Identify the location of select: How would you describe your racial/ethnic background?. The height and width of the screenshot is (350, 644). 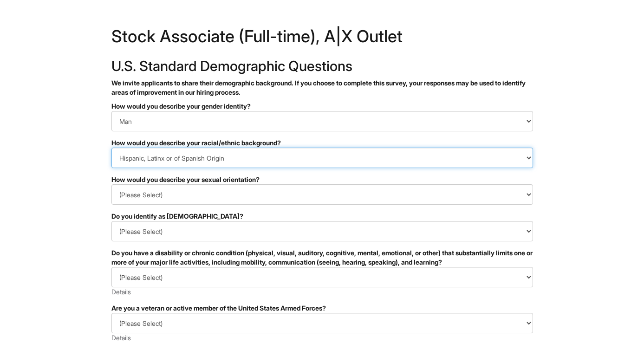
(322, 158).